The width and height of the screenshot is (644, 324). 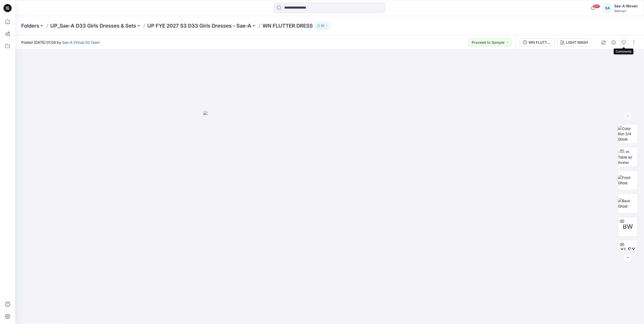 What do you see at coordinates (537, 42) in the screenshot?
I see `button: WN FLUTTER DRESS_Colors` at bounding box center [537, 42].